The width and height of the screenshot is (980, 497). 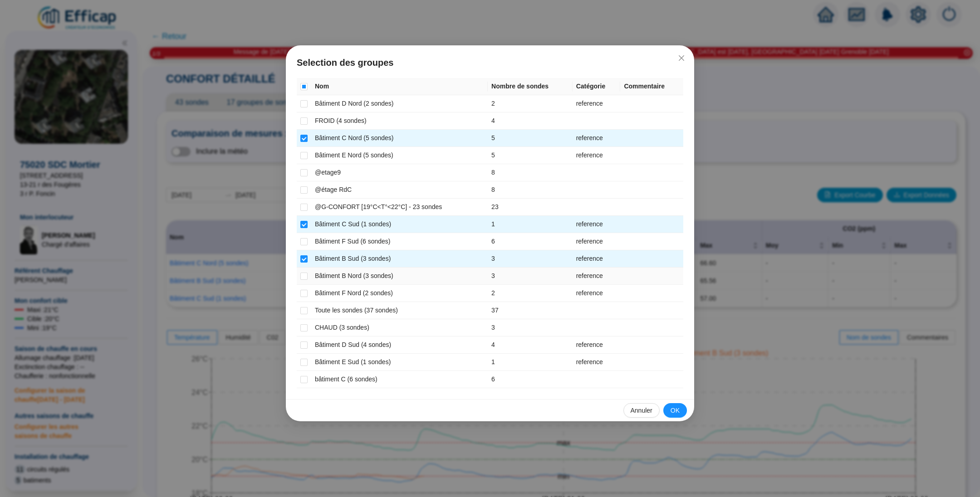 I want to click on td: Bâtiment C Sud (1 sondes), so click(x=399, y=225).